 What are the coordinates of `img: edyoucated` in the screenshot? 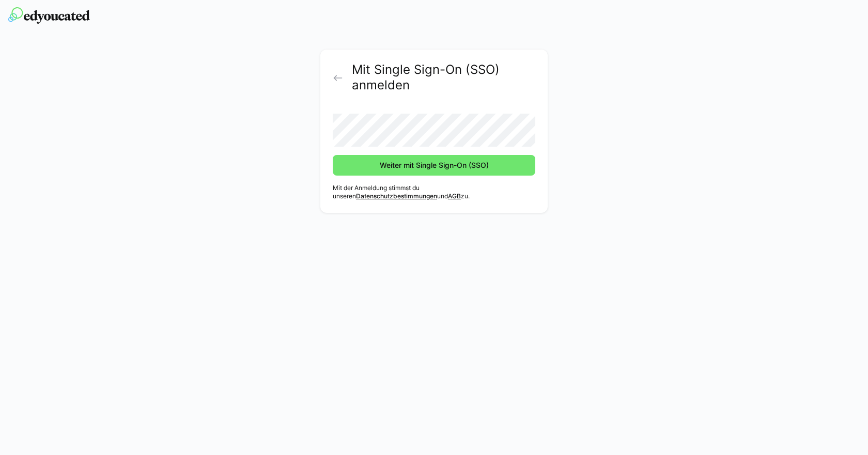 It's located at (49, 15).